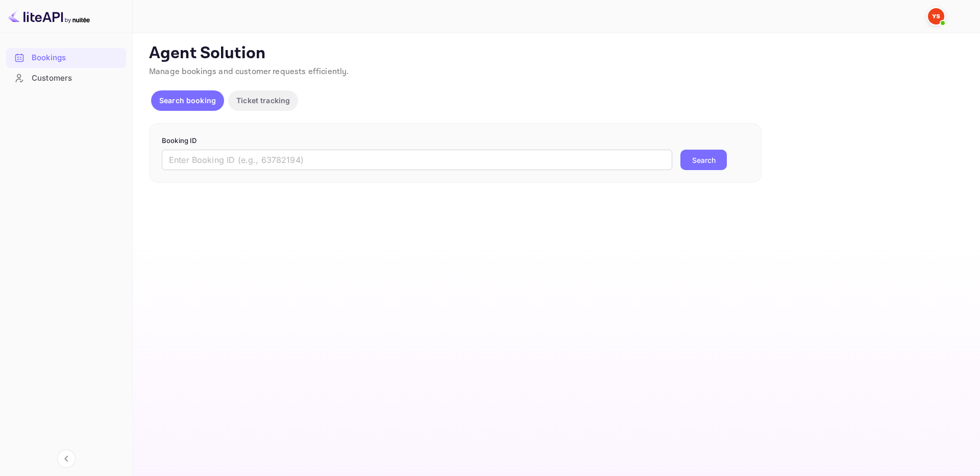  I want to click on p: Ticket tracking, so click(263, 100).